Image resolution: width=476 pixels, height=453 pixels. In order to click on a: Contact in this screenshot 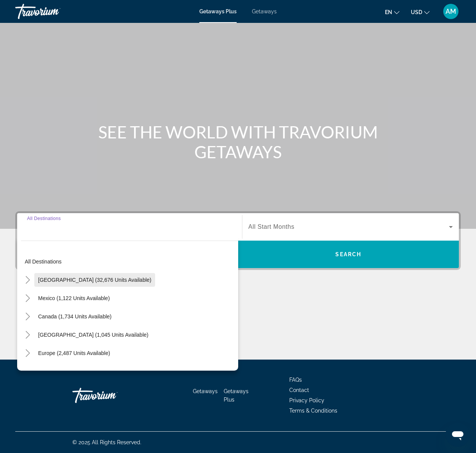, I will do `click(299, 390)`.